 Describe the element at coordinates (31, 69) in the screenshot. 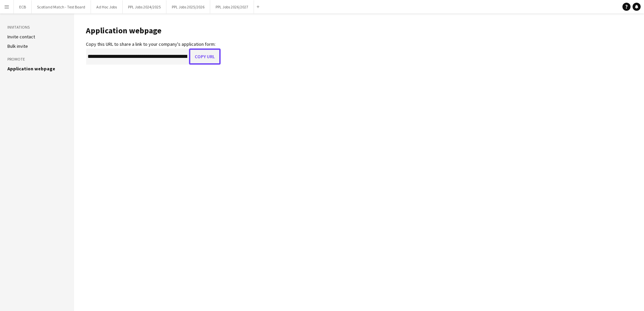

I see `a: Application webpage` at that location.